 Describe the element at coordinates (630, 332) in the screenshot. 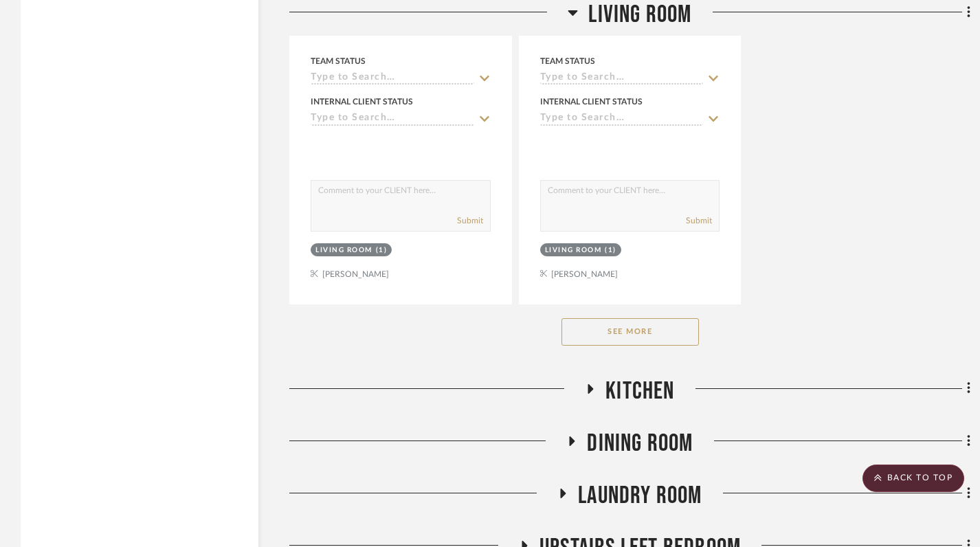

I see `button: See More` at that location.